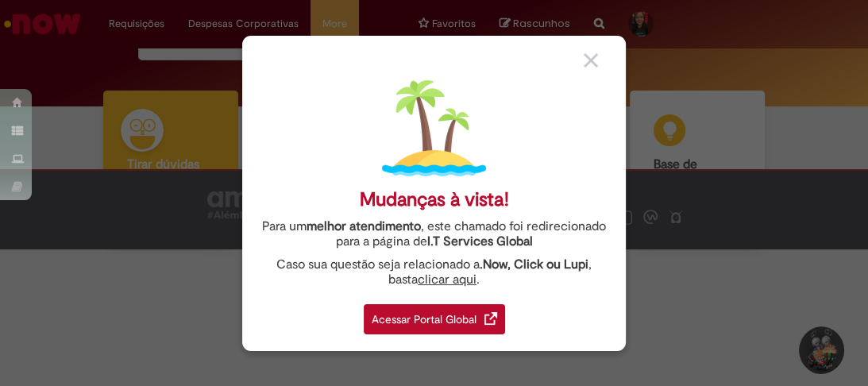 The image size is (868, 386). Describe the element at coordinates (435, 319) in the screenshot. I see `div: Acessar Portal Global` at that location.